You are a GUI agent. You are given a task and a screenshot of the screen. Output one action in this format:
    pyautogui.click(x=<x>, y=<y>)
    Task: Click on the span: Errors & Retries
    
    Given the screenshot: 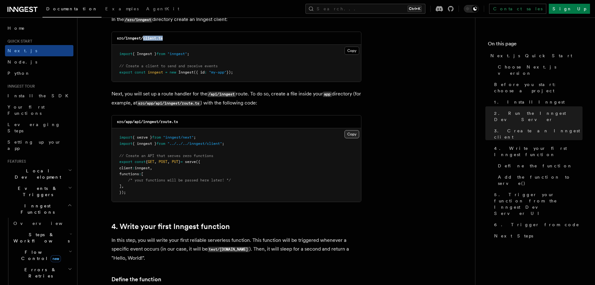 What is the action you would take?
    pyautogui.click(x=39, y=272)
    